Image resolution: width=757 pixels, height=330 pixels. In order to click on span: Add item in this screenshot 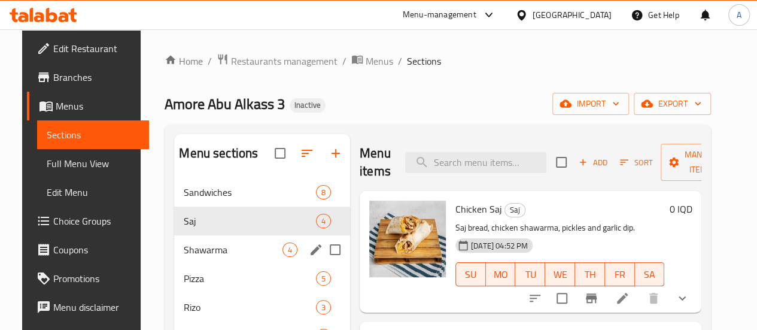, I will do `click(593, 162)`.